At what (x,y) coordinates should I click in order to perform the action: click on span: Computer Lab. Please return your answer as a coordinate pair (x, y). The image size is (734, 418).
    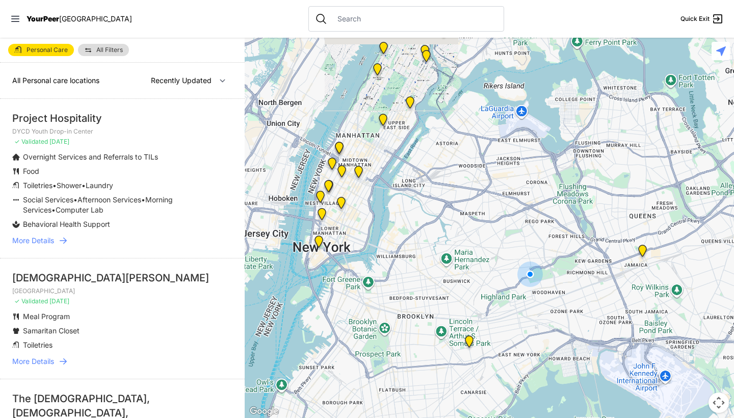
    Looking at the image, I should click on (80, 210).